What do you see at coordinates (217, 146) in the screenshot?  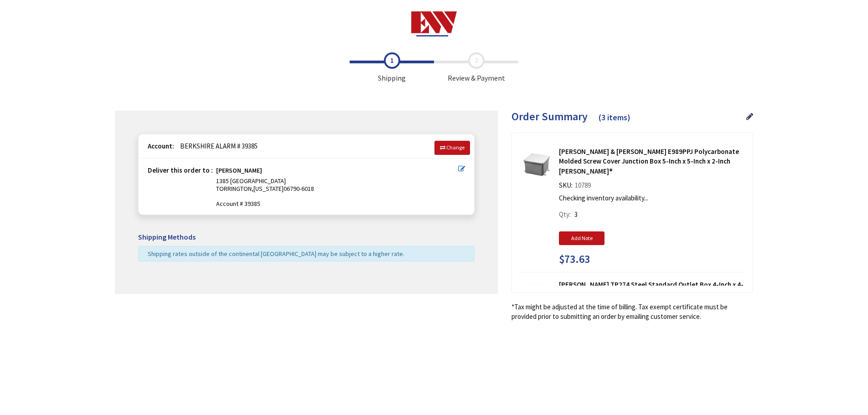 I see `span: BERKSHIRE ALARM # 39385` at bounding box center [217, 146].